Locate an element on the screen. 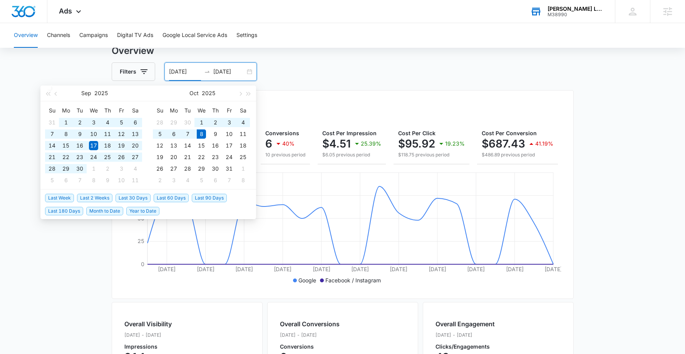 Image resolution: width=685 pixels, height=354 pixels. td: 2025-10-24 is located at coordinates (229, 157).